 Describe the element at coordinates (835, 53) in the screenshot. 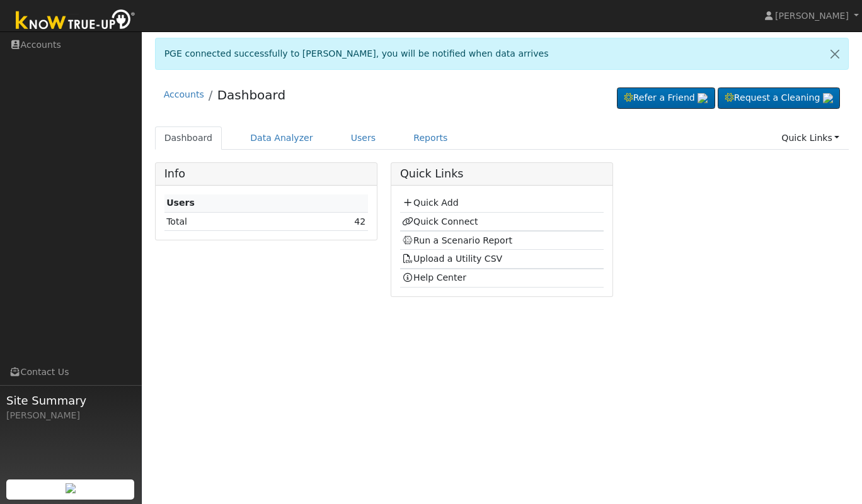

I see `a: Close` at that location.